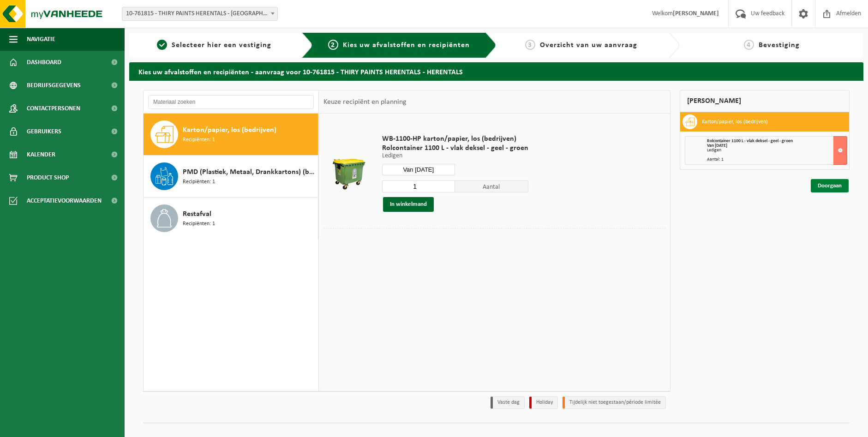 The height and width of the screenshot is (437, 868). Describe the element at coordinates (419, 170) in the screenshot. I see `input: Selecteer datum` at that location.